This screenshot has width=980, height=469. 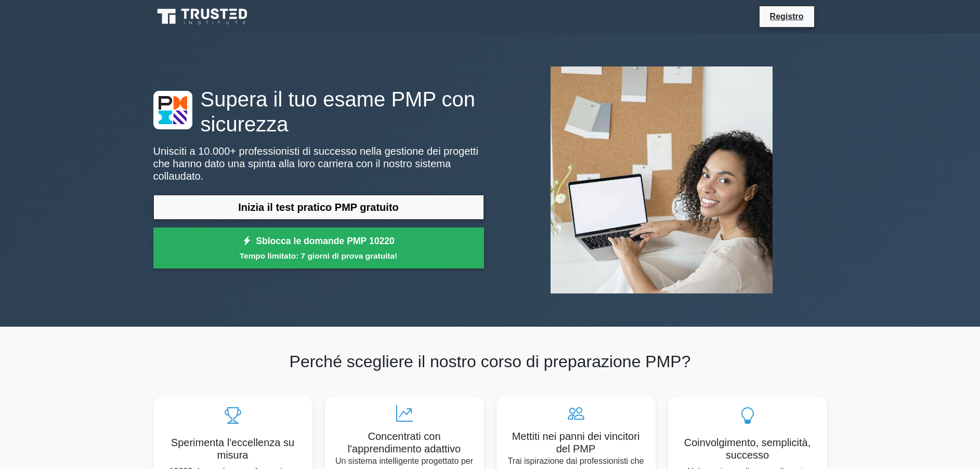 What do you see at coordinates (319, 249) in the screenshot?
I see `a: Sblocca le domande PMP 10220Tempo limitato: 7 giorni di prova gratuita!` at bounding box center [319, 249].